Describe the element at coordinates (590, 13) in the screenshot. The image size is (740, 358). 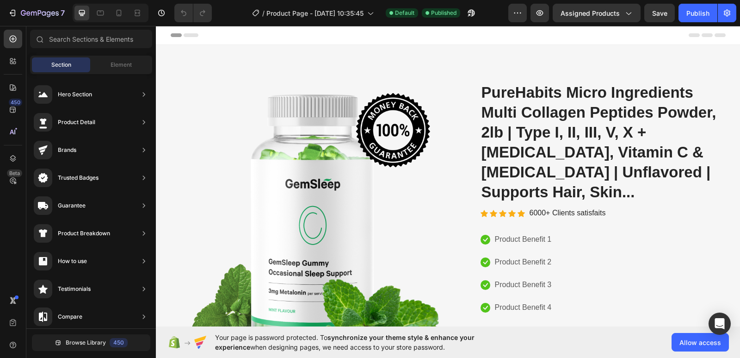
I see `span: Assigned Products` at that location.